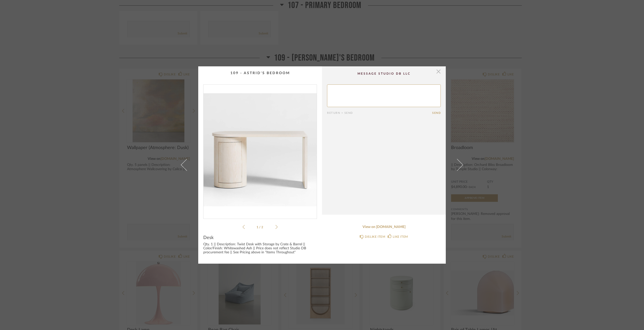  What do you see at coordinates (260, 150) in the screenshot?
I see `div: 0` at bounding box center [260, 150].